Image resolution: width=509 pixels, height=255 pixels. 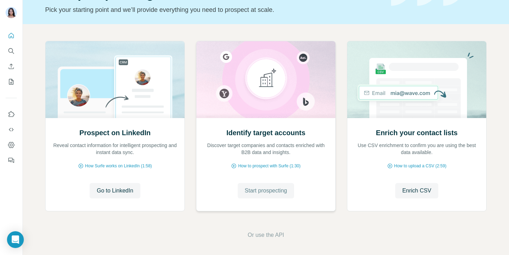 I want to click on h2: Enrich your contact lists, so click(x=416, y=133).